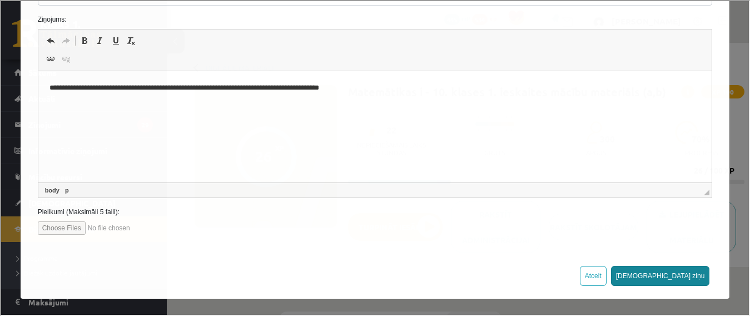 This screenshot has height=316, width=750. Describe the element at coordinates (130, 39) in the screenshot. I see `a: Убрать форматирование` at that location.